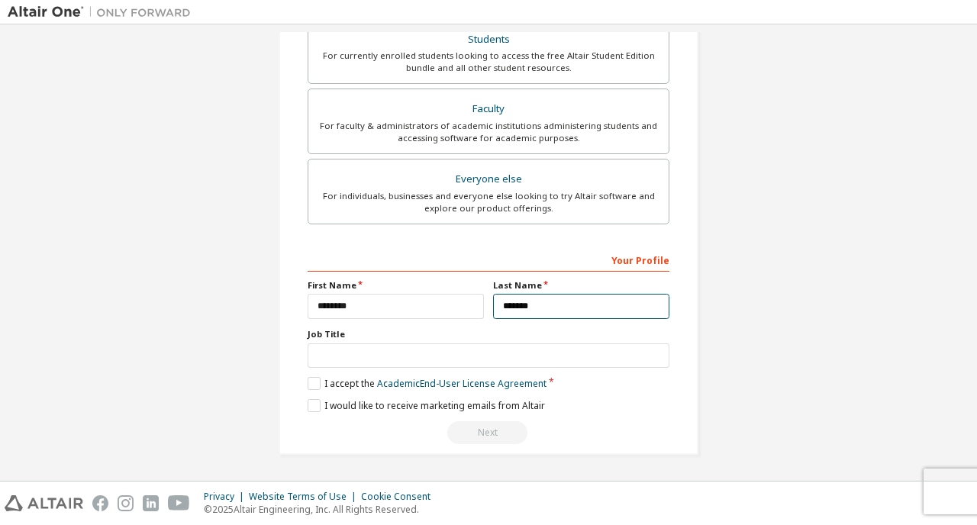 This screenshot has width=977, height=525. I want to click on label: I would like to receive marketing emails from Altair, so click(426, 405).